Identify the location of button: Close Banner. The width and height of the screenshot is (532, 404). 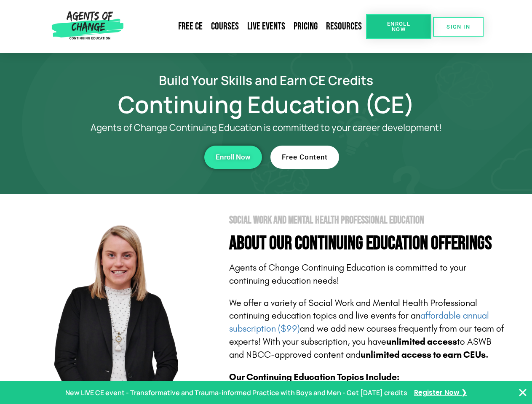
(523, 392).